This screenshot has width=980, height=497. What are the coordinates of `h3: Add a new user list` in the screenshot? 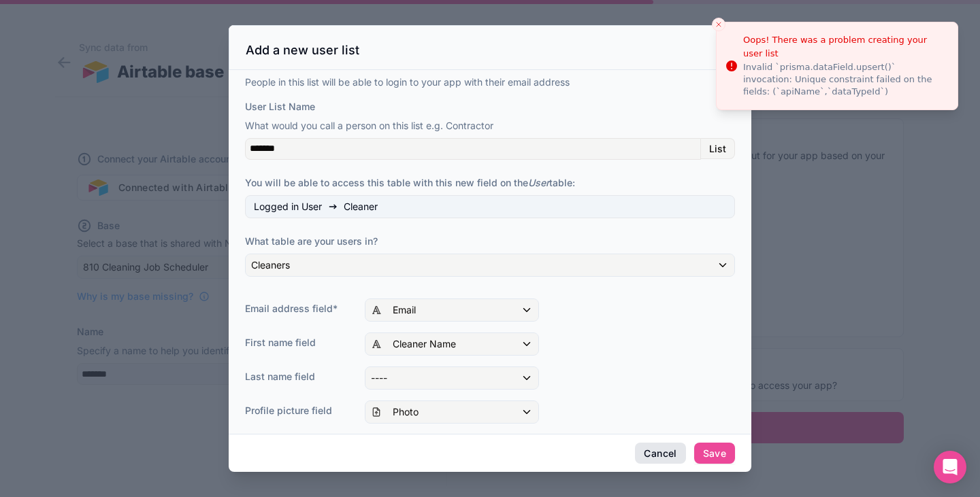 It's located at (302, 50).